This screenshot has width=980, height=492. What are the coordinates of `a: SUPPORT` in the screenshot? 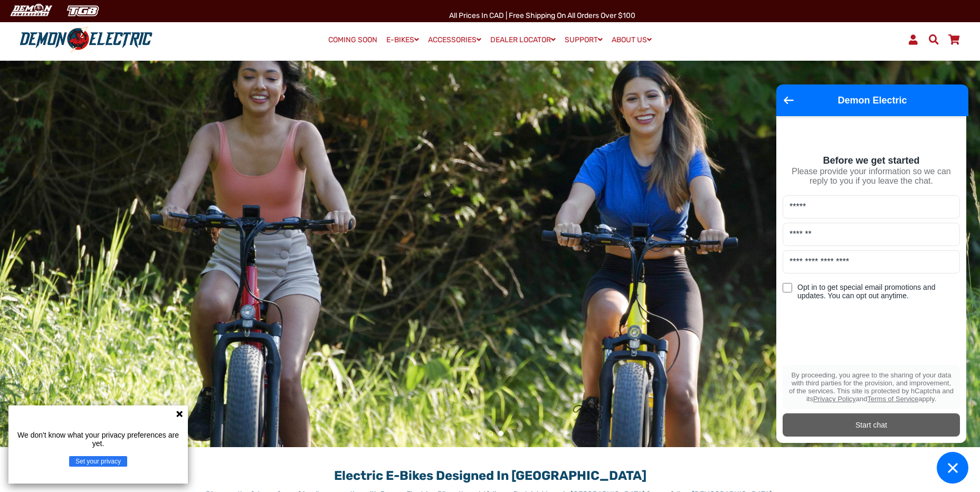 It's located at (583, 40).